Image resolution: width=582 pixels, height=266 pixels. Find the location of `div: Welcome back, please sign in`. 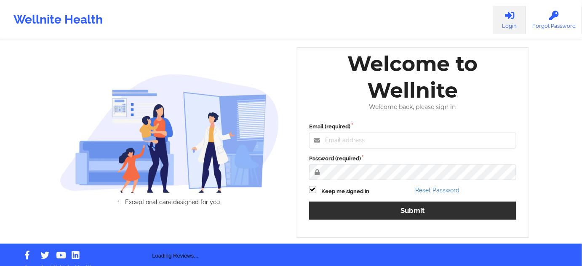

div: Welcome back, please sign in is located at coordinates (413, 107).